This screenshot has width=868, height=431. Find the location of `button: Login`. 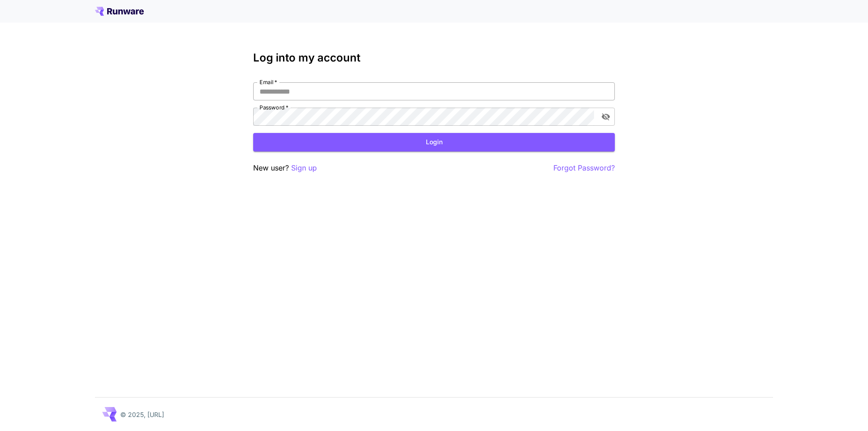

button: Login is located at coordinates (434, 142).